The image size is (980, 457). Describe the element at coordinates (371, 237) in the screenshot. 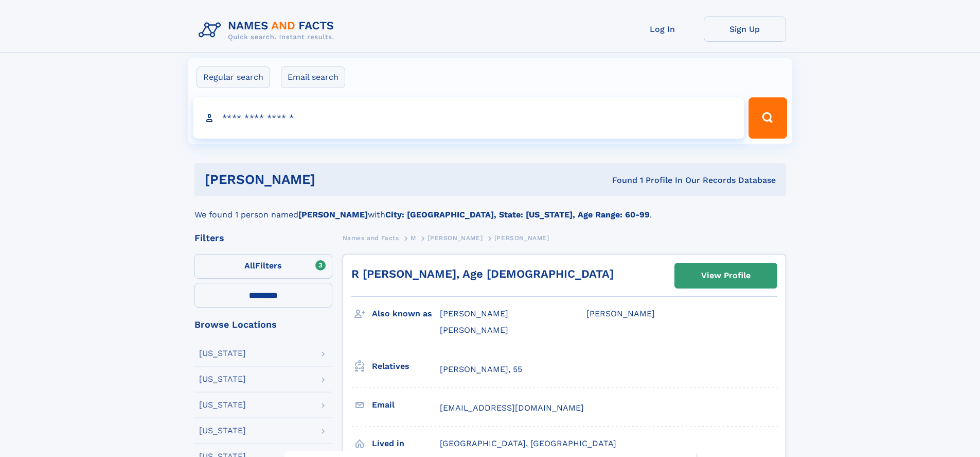

I see `a: Names and Facts` at that location.